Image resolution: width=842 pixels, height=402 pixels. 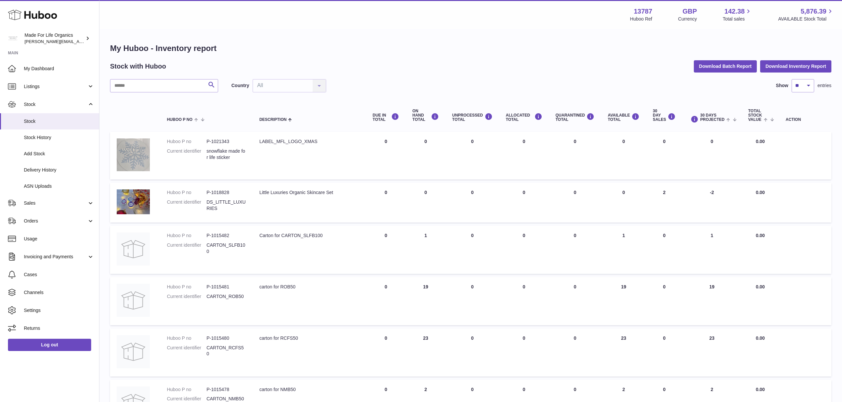 I want to click on dd: P-1015478, so click(x=226, y=390).